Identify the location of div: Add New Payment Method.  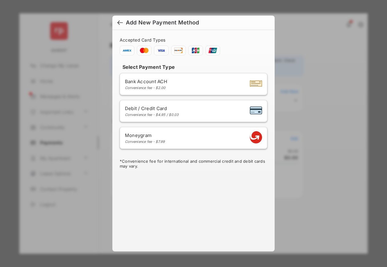
(162, 23).